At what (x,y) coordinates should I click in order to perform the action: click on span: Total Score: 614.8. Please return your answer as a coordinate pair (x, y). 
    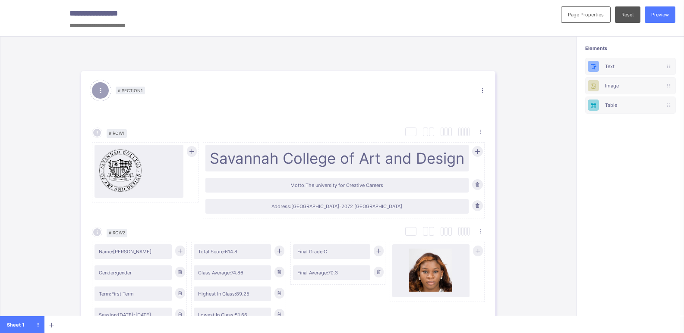
    Looking at the image, I should click on (233, 252).